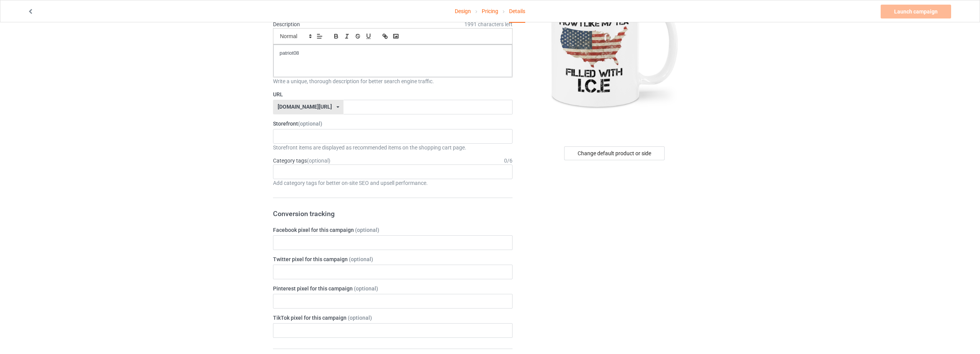  I want to click on h3: Conversion tracking, so click(392, 213).